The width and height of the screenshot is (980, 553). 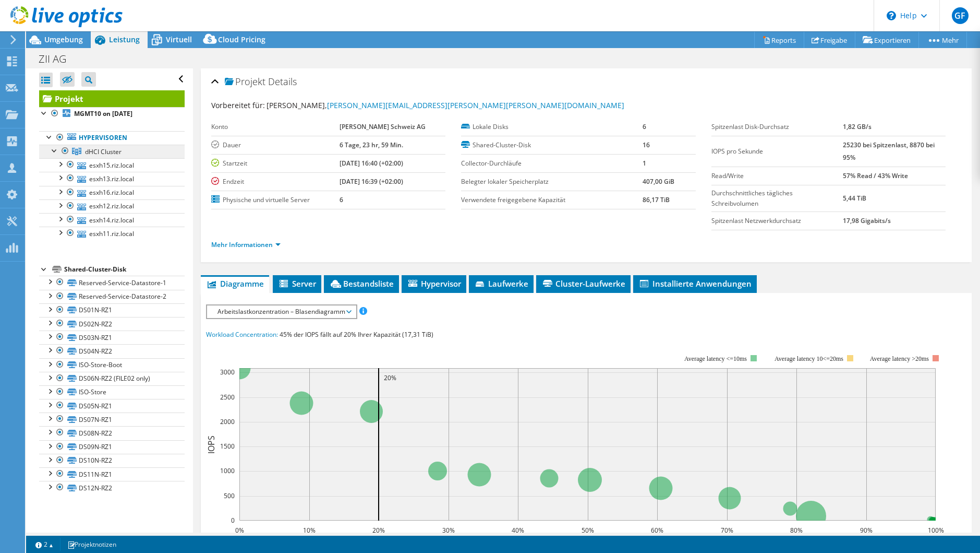 What do you see at coordinates (238, 105) in the screenshot?
I see `label: Vorbereitet für:` at bounding box center [238, 105].